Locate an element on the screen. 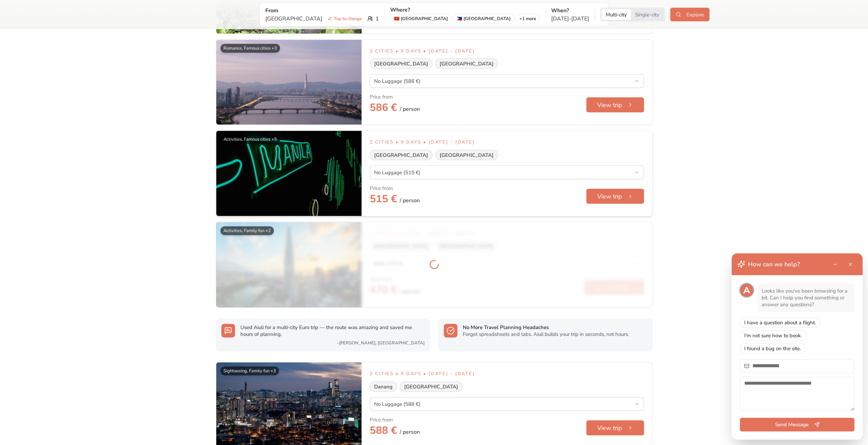 This screenshot has width=868, height=445. button: Minimize support chat is located at coordinates (835, 264).